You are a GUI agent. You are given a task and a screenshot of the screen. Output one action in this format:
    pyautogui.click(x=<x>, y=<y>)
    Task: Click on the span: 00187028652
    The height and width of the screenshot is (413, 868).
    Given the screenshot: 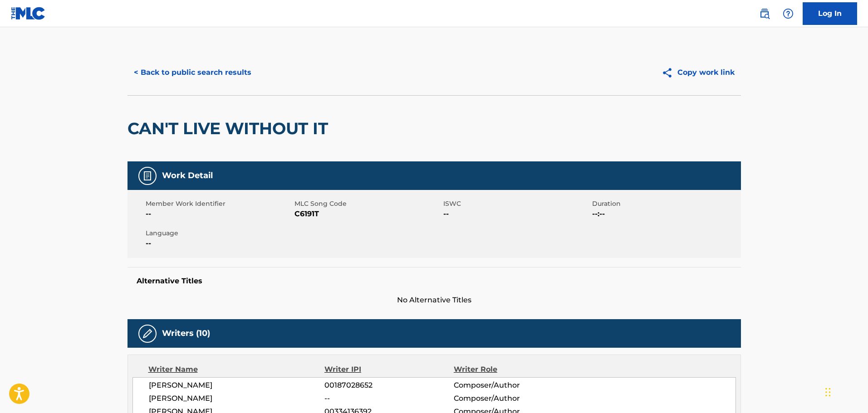 What is the action you would take?
    pyautogui.click(x=389, y=385)
    